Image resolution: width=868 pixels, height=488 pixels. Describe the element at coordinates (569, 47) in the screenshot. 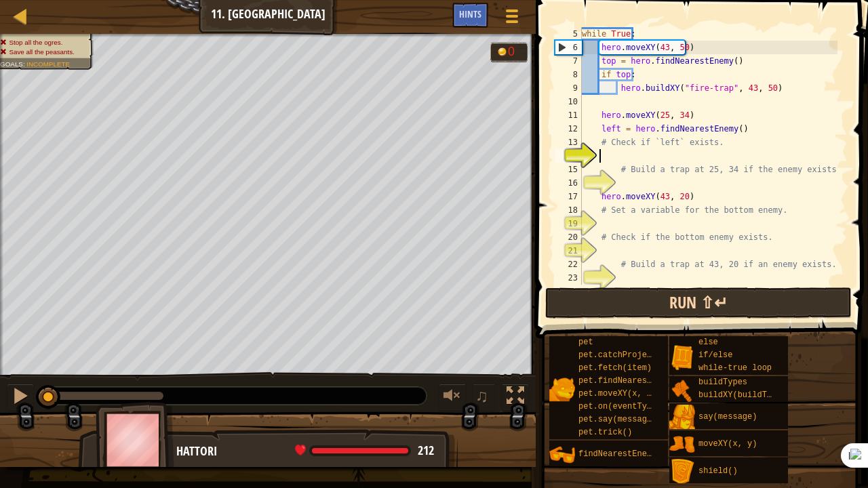

I see `div: 6` at that location.